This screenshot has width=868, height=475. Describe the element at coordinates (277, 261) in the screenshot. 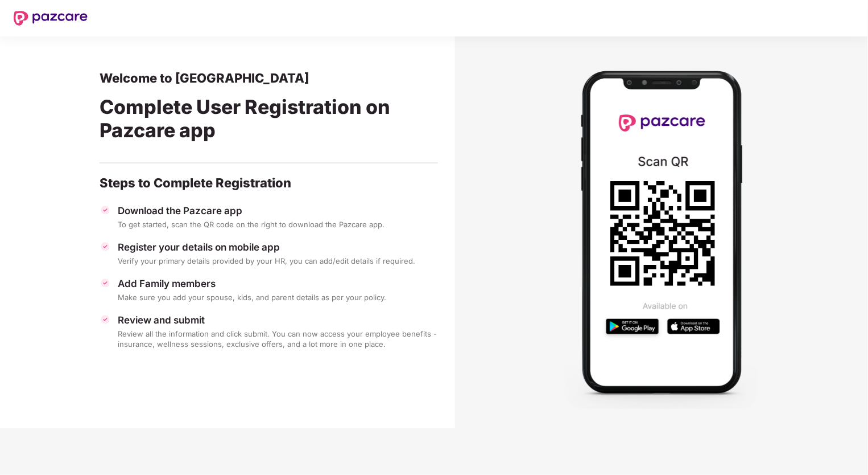

I see `div: Verify your primary details provided by your HR, you can add/edit details if required.` at that location.